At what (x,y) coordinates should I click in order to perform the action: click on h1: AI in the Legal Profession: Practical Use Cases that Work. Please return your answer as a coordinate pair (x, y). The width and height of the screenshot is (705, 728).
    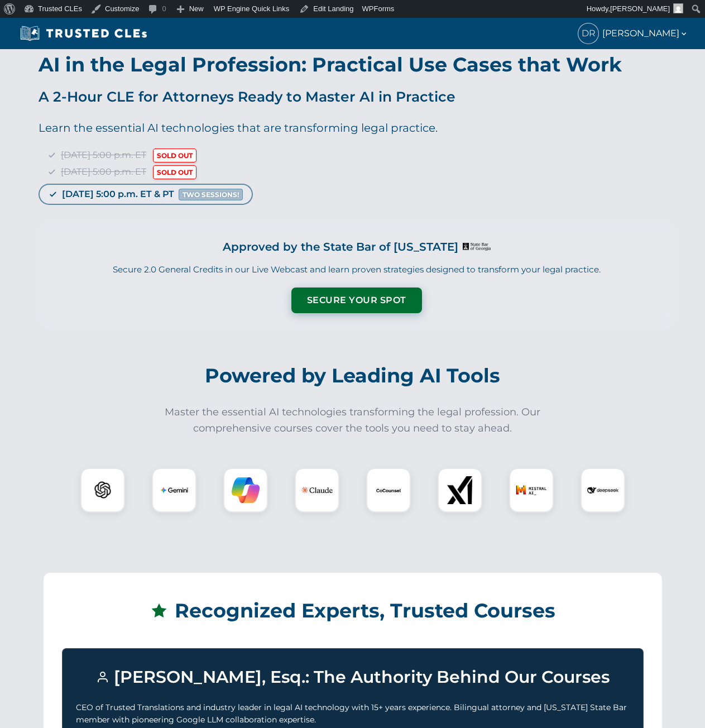
    Looking at the image, I should click on (357, 65).